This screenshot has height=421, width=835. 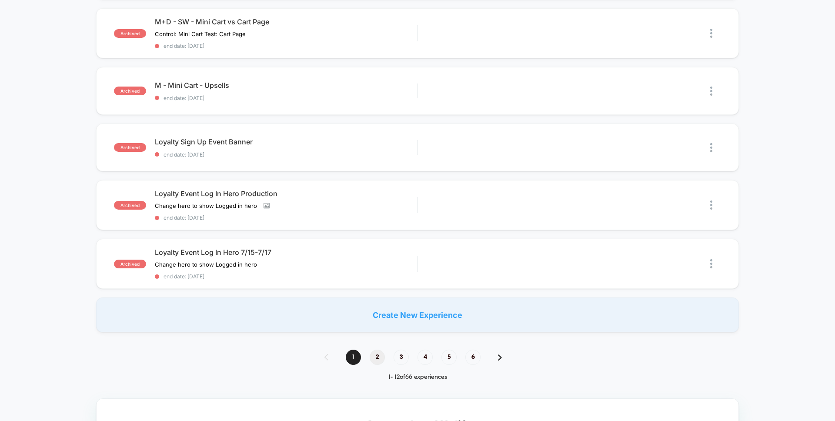 What do you see at coordinates (286, 85) in the screenshot?
I see `span: M - Mini Cart - Upsells` at bounding box center [286, 85].